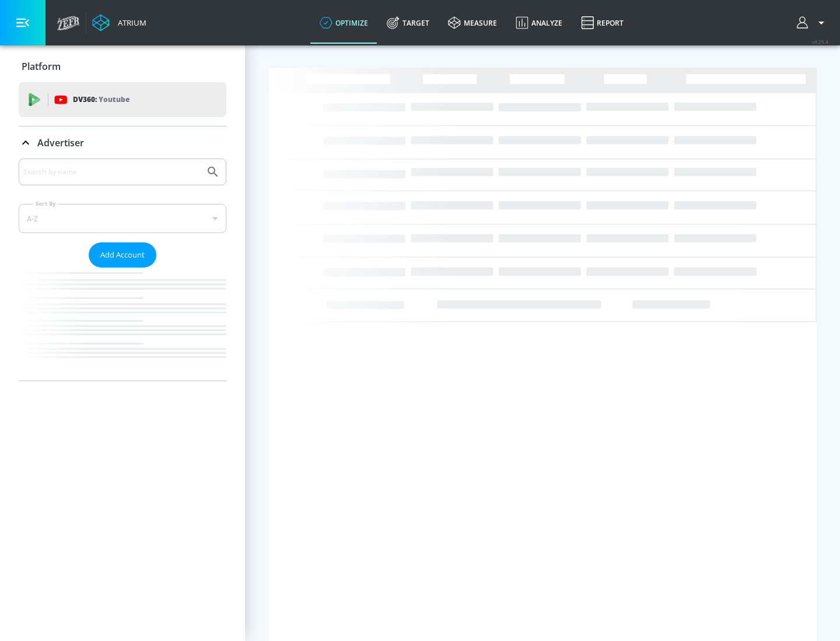  I want to click on a: Report, so click(602, 22).